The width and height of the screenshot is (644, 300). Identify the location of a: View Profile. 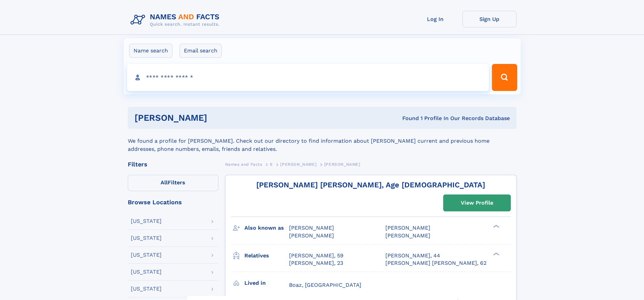
(477, 203).